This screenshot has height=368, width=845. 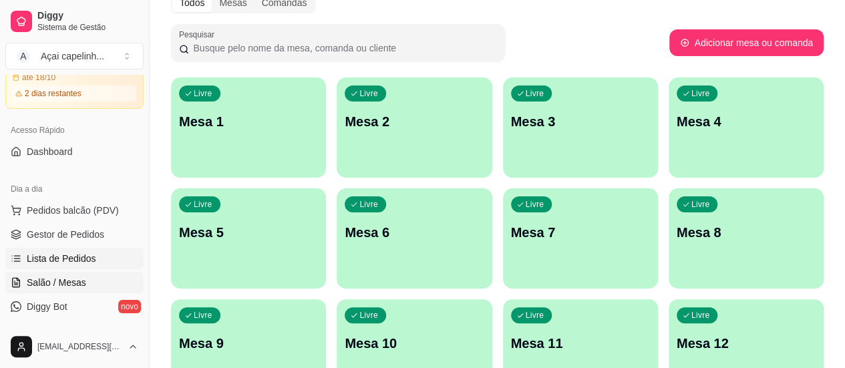 What do you see at coordinates (74, 56) in the screenshot?
I see `button: Select a team` at bounding box center [74, 56].